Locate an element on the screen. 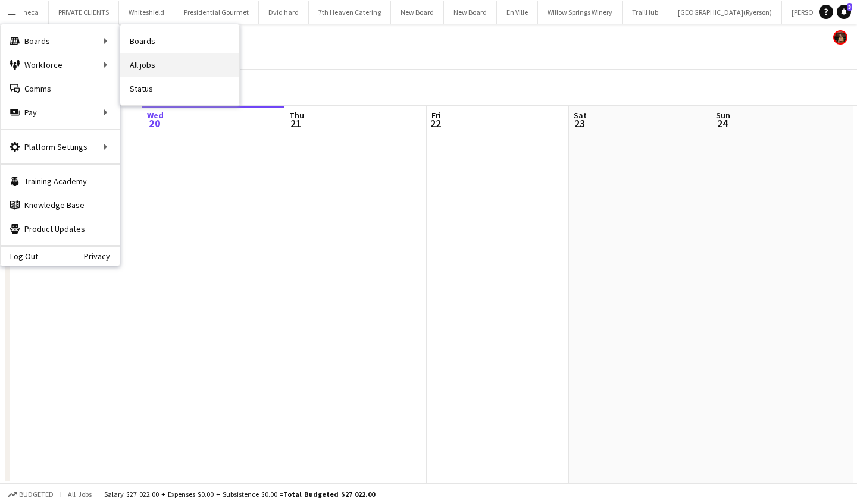 The width and height of the screenshot is (857, 504). div: Platform Settings is located at coordinates (60, 147).